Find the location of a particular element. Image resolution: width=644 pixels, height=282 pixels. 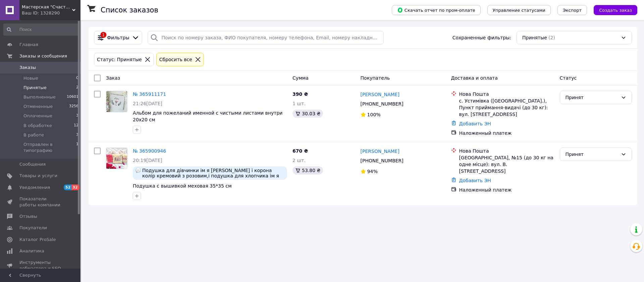

button: Управление статусами is located at coordinates (519, 10).